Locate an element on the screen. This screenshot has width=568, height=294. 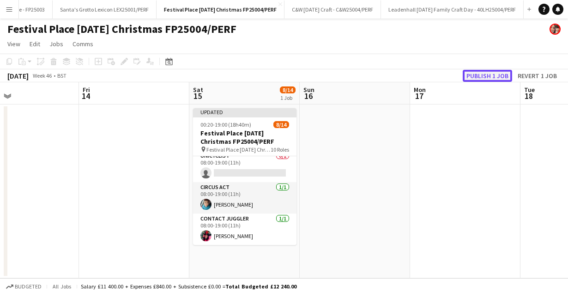
span: Edit is located at coordinates (35, 44).